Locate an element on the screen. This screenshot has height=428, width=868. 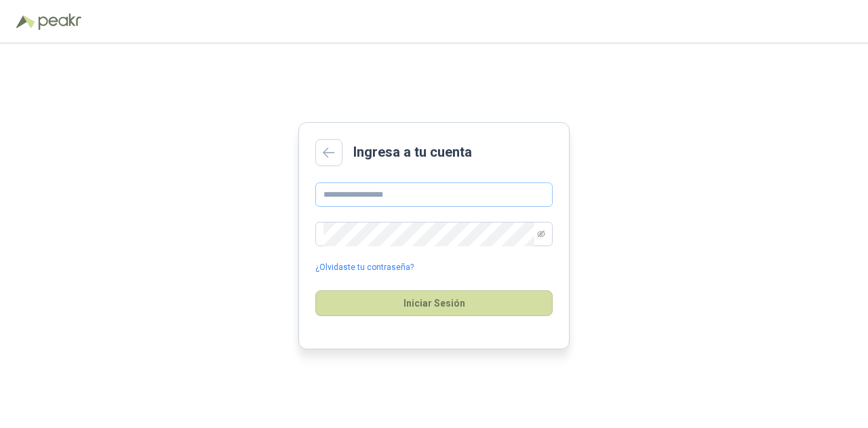
a: ¿Olvidaste tu contraseña? is located at coordinates (364, 267).